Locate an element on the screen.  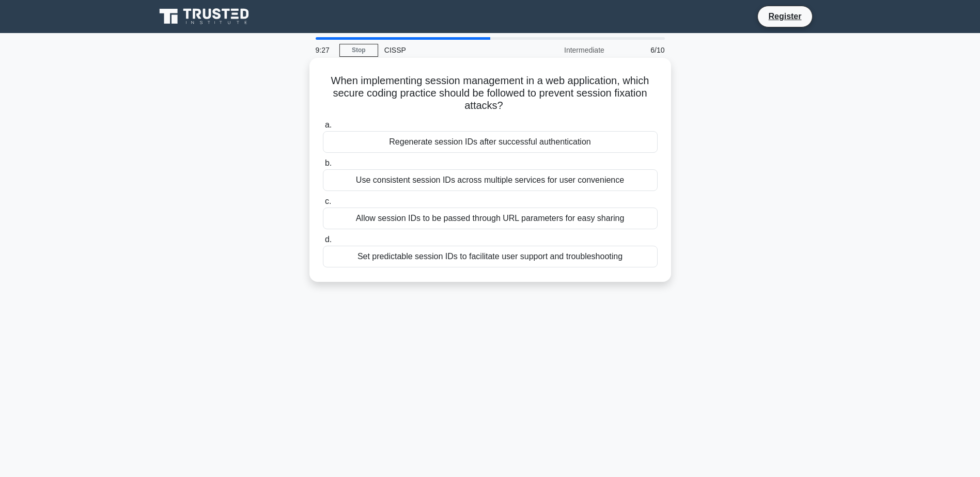
a: Stop is located at coordinates (359, 50).